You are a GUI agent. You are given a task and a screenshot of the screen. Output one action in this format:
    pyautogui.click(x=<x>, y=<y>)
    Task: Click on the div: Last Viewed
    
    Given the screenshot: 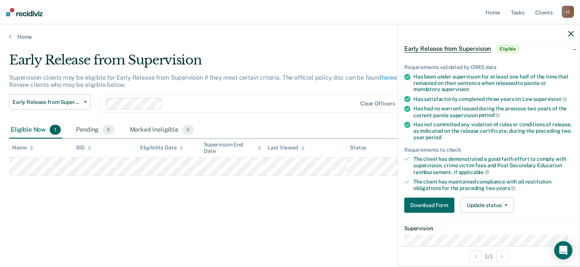 What is the action you would take?
    pyautogui.click(x=286, y=148)
    